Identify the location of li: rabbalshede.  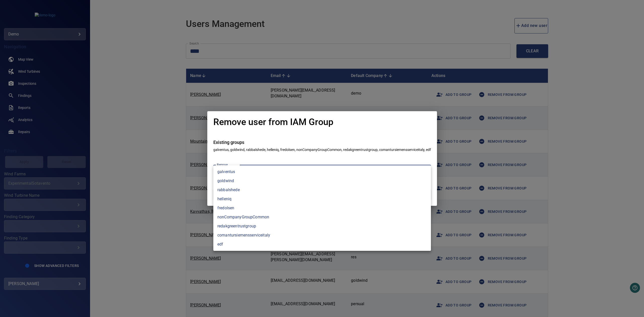
(322, 190).